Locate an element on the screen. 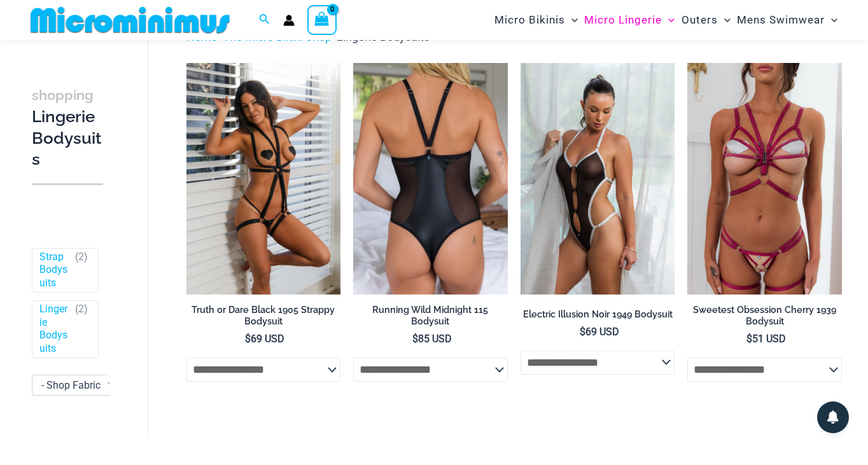 Image resolution: width=868 pixels, height=465 pixels. a: Lingerie Bodysuits is located at coordinates (54, 328).